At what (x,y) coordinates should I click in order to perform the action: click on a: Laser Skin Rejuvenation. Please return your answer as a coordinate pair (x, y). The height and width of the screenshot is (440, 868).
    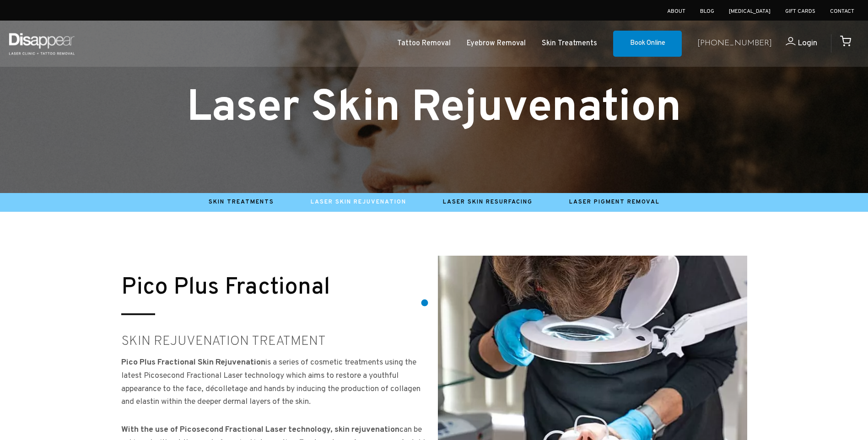
    Looking at the image, I should click on (358, 202).